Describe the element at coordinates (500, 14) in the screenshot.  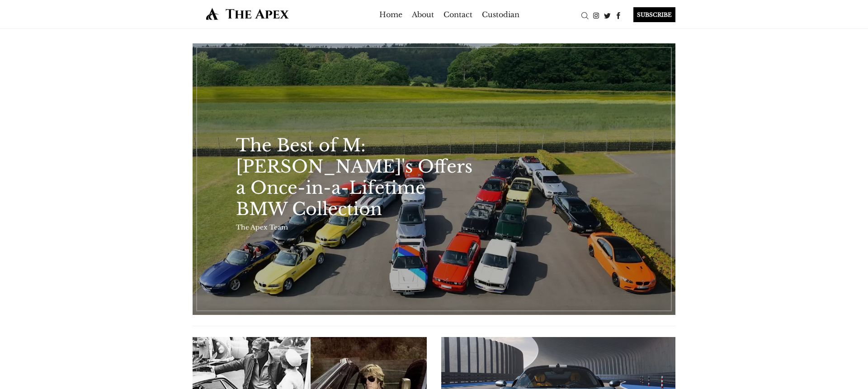
I see `a: Custodian` at that location.